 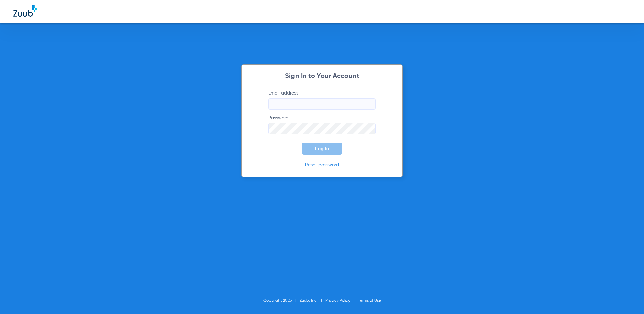 I want to click on a: Terms of Use, so click(x=369, y=300).